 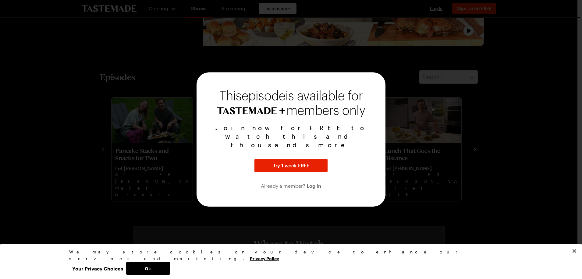 I want to click on span: members only, so click(x=326, y=111).